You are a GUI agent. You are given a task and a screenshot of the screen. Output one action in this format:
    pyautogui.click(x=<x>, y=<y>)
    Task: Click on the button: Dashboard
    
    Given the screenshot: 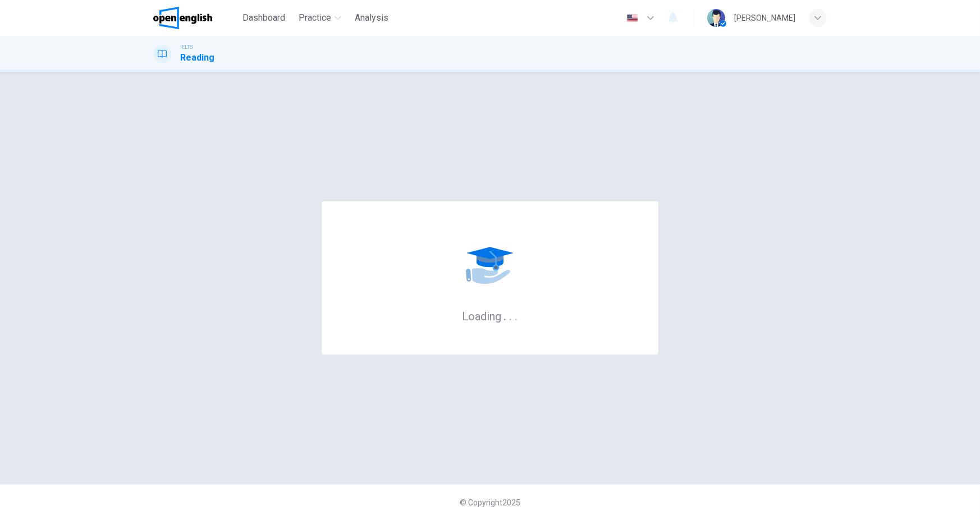 What is the action you would take?
    pyautogui.click(x=264, y=18)
    